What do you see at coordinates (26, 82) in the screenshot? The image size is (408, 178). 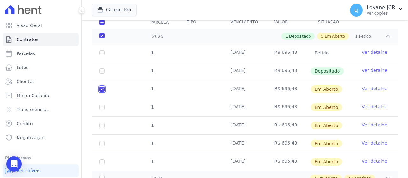 I see `span: Clientes` at bounding box center [26, 82].